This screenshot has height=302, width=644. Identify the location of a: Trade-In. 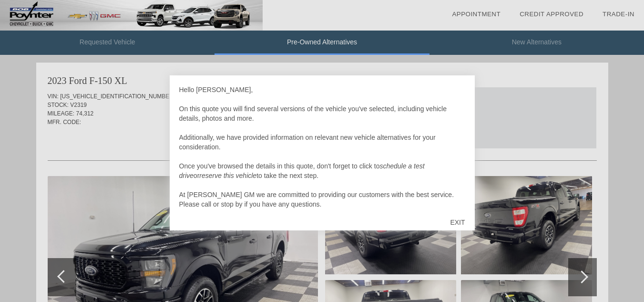
(618, 14).